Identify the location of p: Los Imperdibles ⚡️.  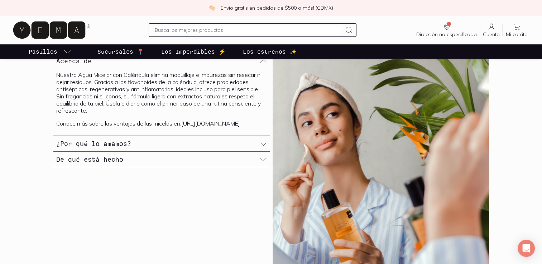
(193, 52).